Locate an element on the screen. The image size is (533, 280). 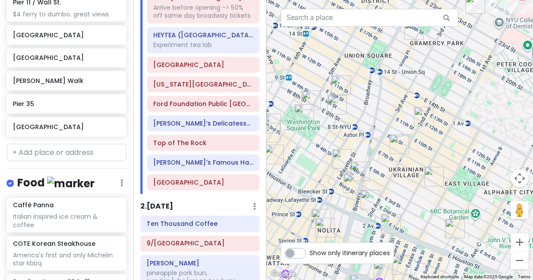
button: Map camera controls is located at coordinates (520, 179).